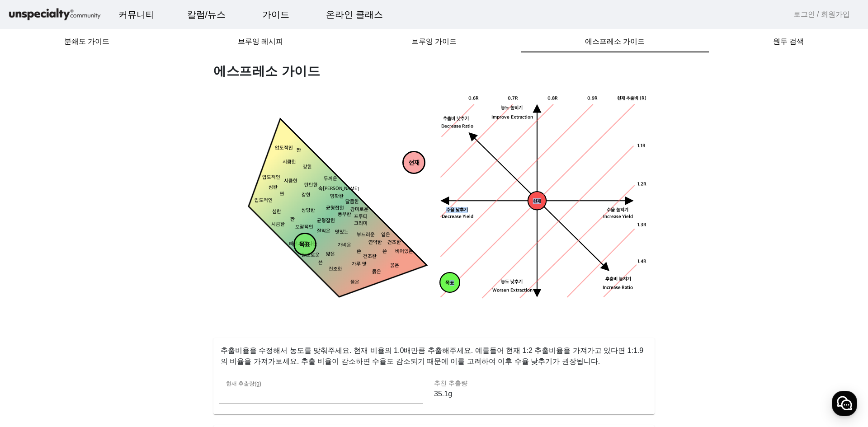 The height and width of the screenshot is (427, 868). What do you see at coordinates (360, 209) in the screenshot?
I see `tspan: 감미로운` at bounding box center [360, 209].